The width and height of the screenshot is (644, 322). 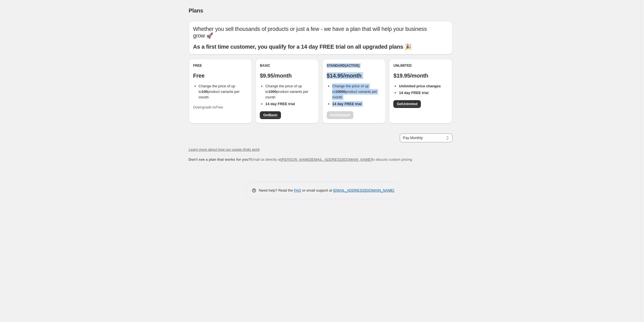 I want to click on div: Free, so click(x=220, y=65).